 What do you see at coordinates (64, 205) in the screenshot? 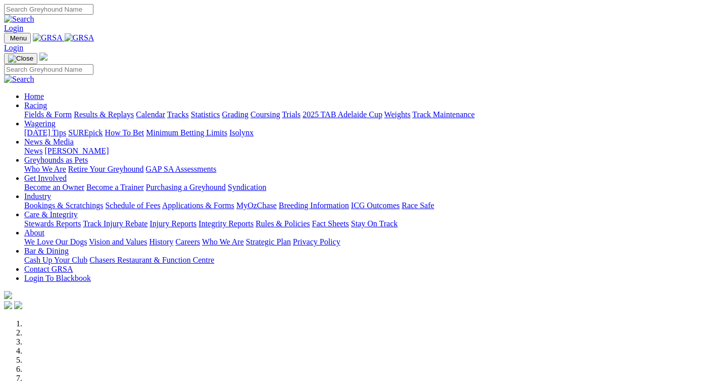
I see `a: Bookings & Scratchings` at bounding box center [64, 205].